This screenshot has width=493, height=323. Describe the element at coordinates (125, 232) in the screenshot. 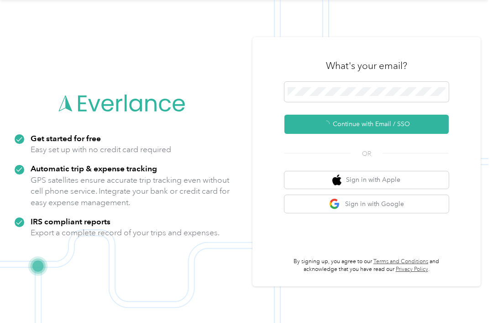

I see `p: Export a complete record of your trips and expenses.` at that location.